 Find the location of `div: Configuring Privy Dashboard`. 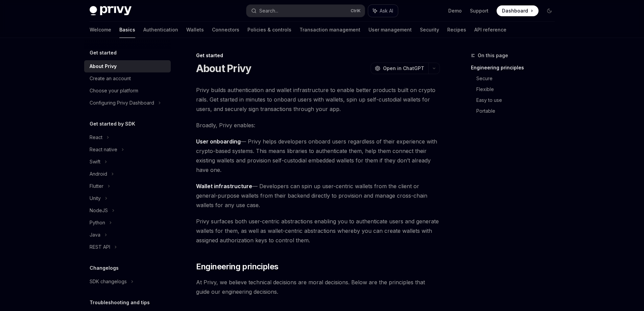

div: Configuring Privy Dashboard is located at coordinates (122, 103).